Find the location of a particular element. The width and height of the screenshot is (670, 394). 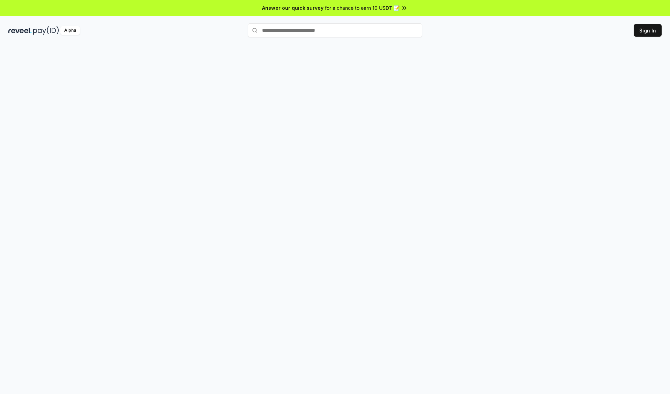

span: Answer our quick survey is located at coordinates (293, 8).